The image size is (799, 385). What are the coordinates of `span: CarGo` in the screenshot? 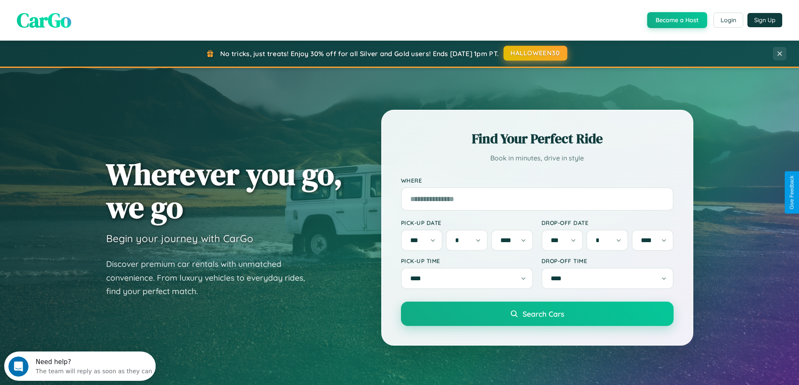 It's located at (44, 20).